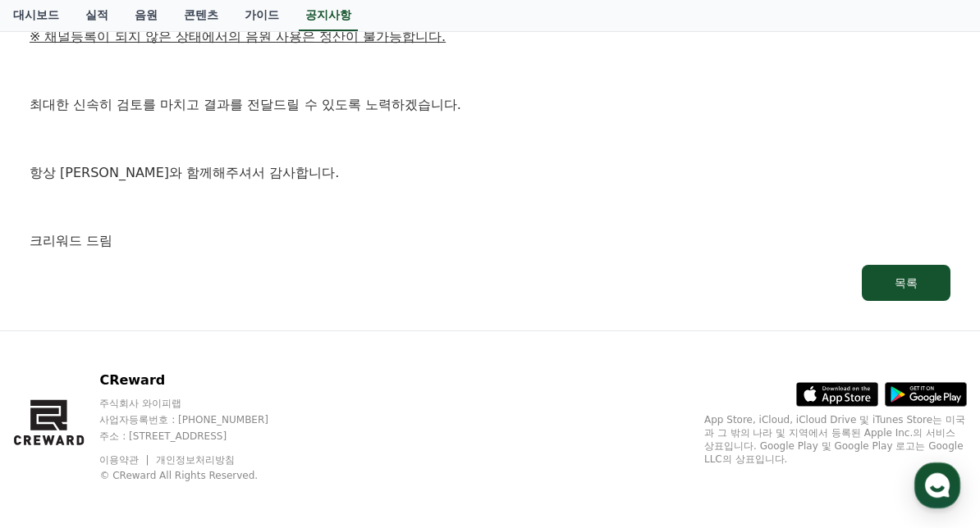  Describe the element at coordinates (490, 283) in the screenshot. I see `a: 목록` at that location.